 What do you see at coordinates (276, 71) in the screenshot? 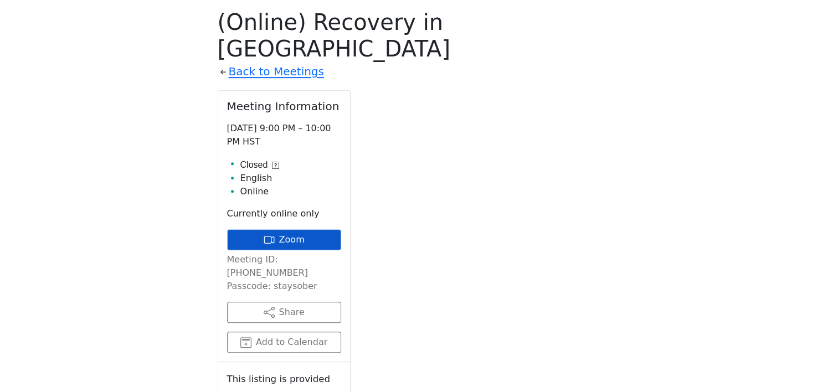
I see `a: Back to Meetings` at bounding box center [276, 71].